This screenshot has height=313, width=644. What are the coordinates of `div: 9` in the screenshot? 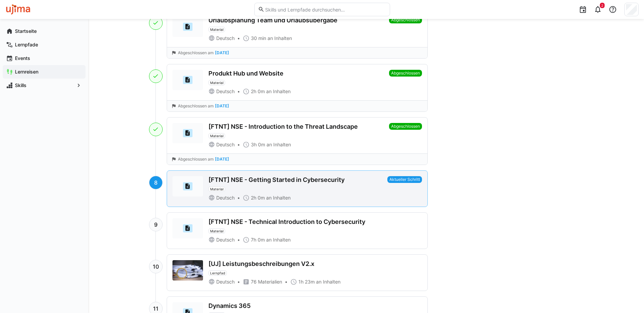 It's located at (156, 225).